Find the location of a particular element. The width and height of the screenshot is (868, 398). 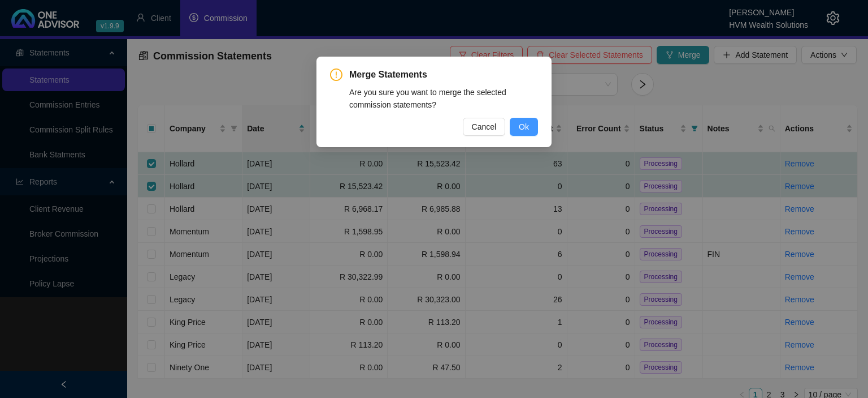

span: Ok is located at coordinates (524, 127).